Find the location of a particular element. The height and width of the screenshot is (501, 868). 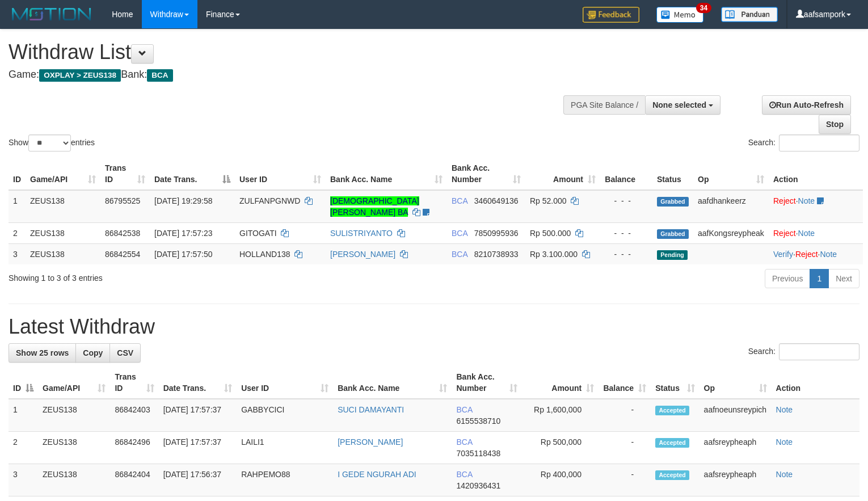

td: Rp 1,600,000 is located at coordinates (560, 415).